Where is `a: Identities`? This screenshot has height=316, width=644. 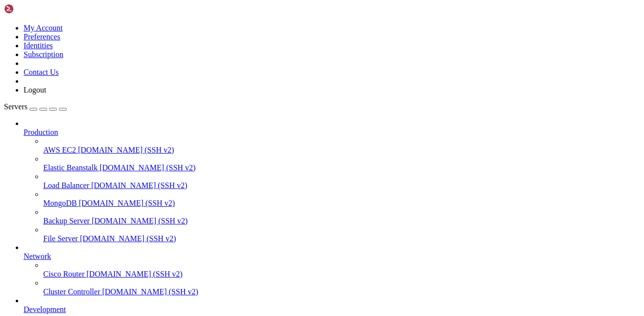
a: Identities is located at coordinates (38, 45).